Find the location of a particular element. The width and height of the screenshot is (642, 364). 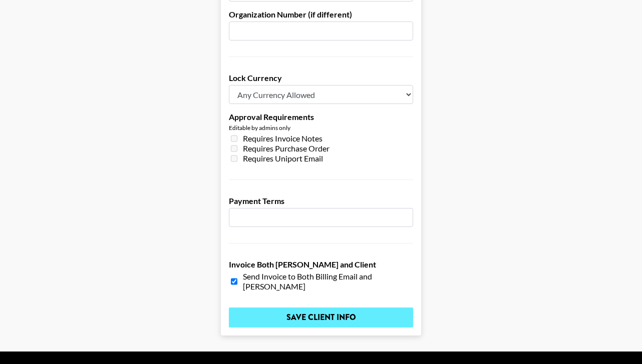

span: Requires Uniport Email is located at coordinates (283, 159).